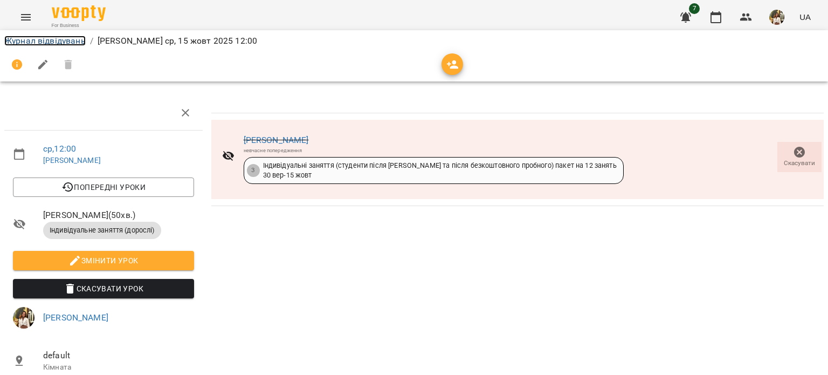 This screenshot has height=375, width=828. What do you see at coordinates (103, 260) in the screenshot?
I see `button: Змінити урок` at bounding box center [103, 260].